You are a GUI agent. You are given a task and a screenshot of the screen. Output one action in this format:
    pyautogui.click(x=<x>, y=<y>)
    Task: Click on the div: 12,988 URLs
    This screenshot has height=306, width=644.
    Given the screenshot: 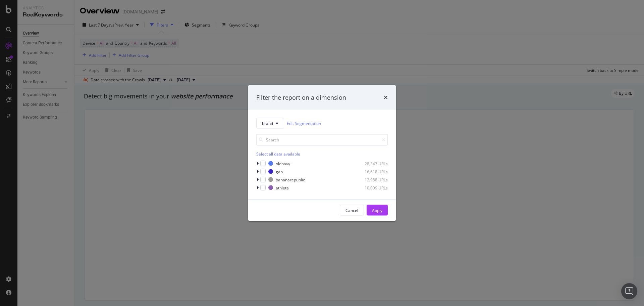 What is the action you would take?
    pyautogui.click(x=371, y=179)
    